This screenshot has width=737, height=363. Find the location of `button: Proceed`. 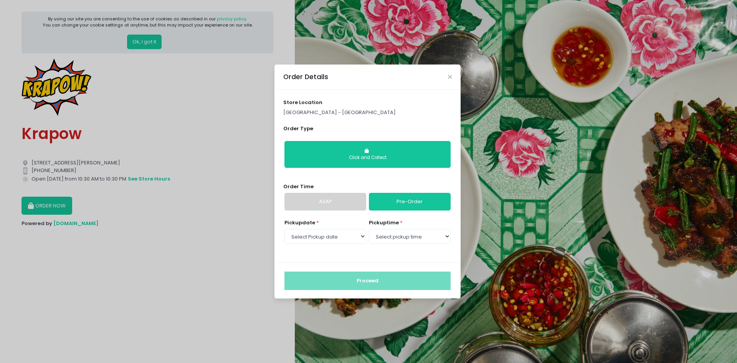

button: Proceed is located at coordinates (367, 281).